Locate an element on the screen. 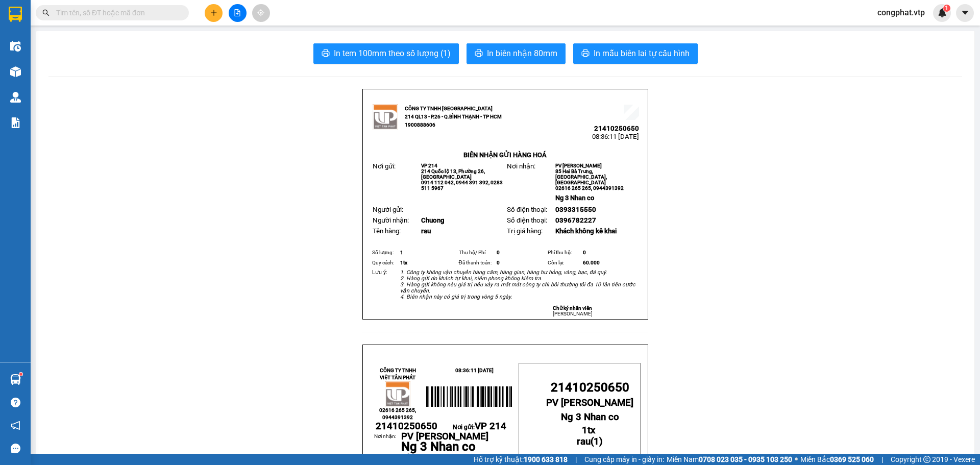 The image size is (980, 465). img: solution-icon is located at coordinates (16, 122).